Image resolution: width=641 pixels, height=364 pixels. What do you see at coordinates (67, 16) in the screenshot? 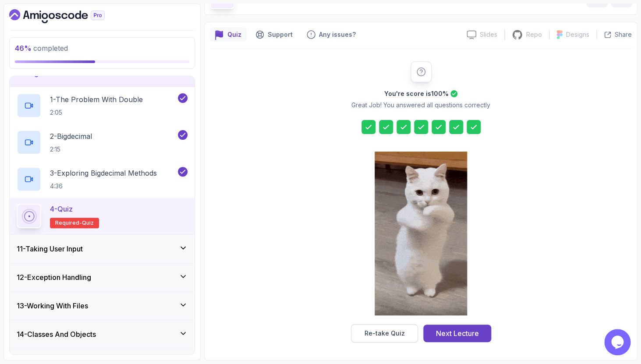
I see `a: Dashboard` at bounding box center [67, 16].